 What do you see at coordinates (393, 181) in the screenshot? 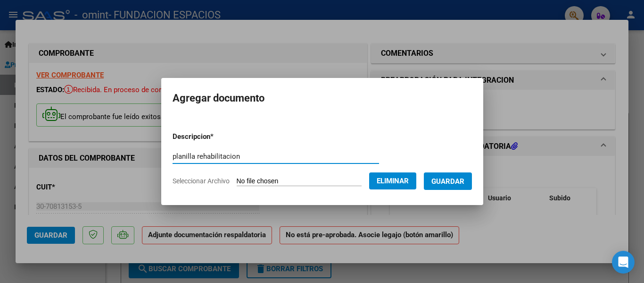
I see `button: Eliminar` at bounding box center [393, 181].